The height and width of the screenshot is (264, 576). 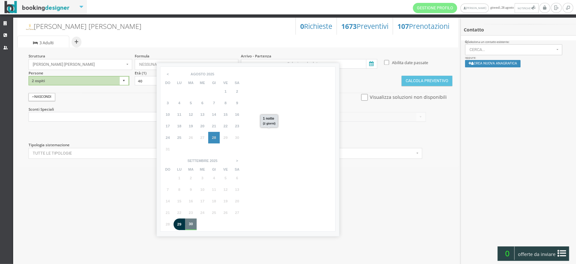 What do you see at coordinates (435, 8) in the screenshot?
I see `a: Gestione Profilo` at bounding box center [435, 8].